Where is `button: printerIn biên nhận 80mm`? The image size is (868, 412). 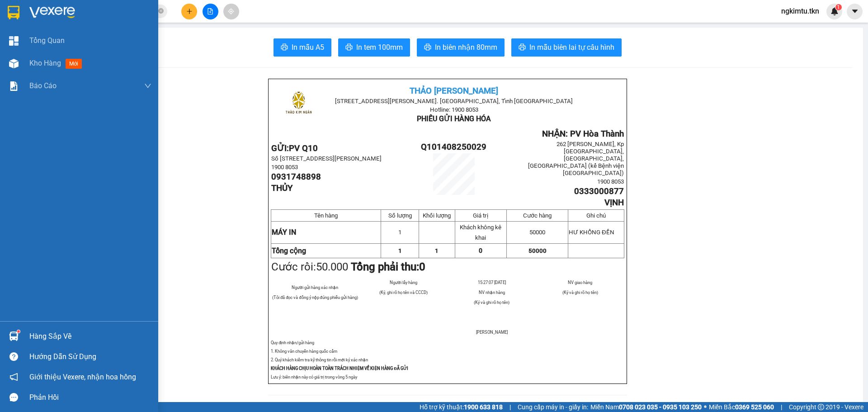 button: printerIn biên nhận 80mm is located at coordinates (461, 47).